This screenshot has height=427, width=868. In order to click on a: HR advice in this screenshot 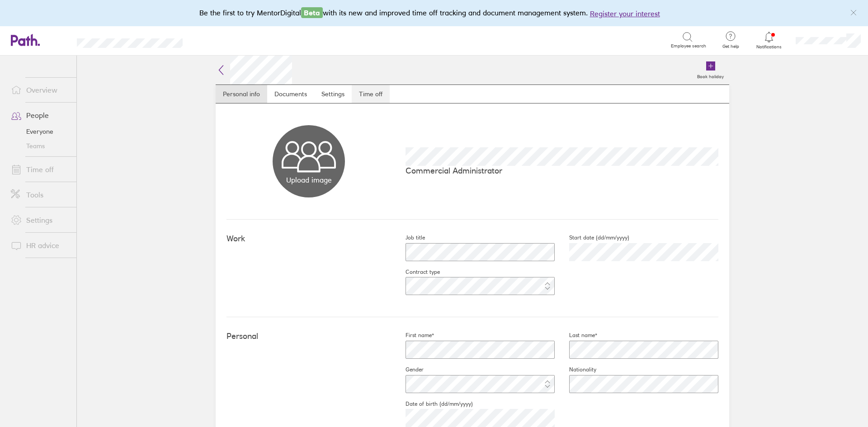, I will do `click(40, 245)`.